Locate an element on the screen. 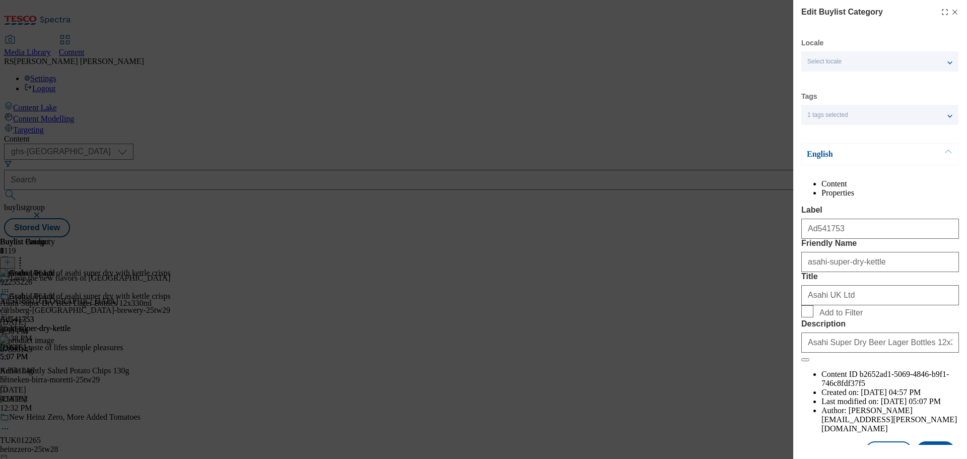 Image resolution: width=967 pixels, height=459 pixels. li: Last modified on: is located at coordinates (890, 401).